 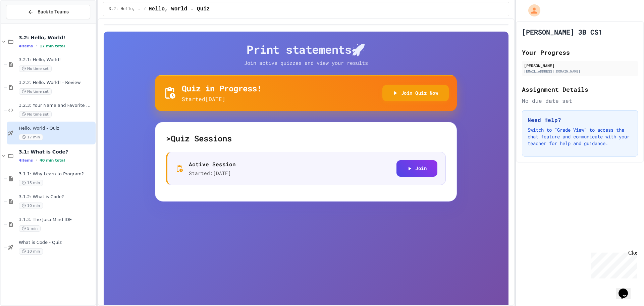 What do you see at coordinates (580, 137) in the screenshot?
I see `p: Switch to "Grade View" to access the chat feature and communicate with your teacher for help and ...` at bounding box center [580, 137].